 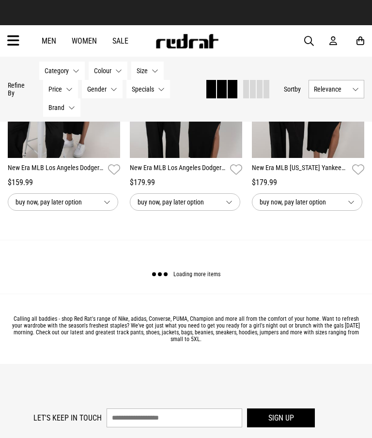 I want to click on span: Loading more items, so click(x=197, y=275).